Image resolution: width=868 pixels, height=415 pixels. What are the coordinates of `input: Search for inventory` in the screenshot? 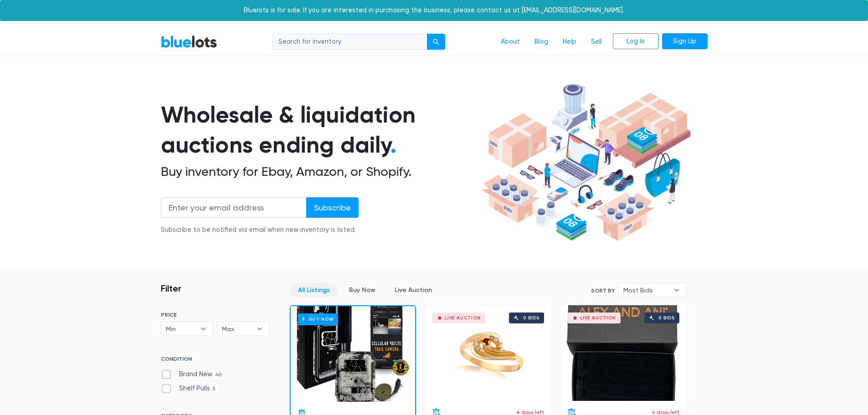 It's located at (350, 42).